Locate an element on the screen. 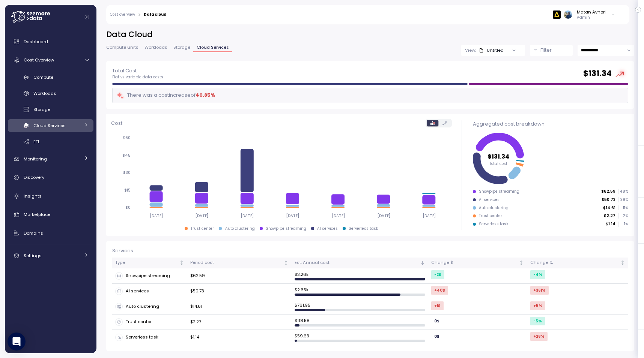 The height and width of the screenshot is (358, 644). span: ETL is located at coordinates (37, 142).